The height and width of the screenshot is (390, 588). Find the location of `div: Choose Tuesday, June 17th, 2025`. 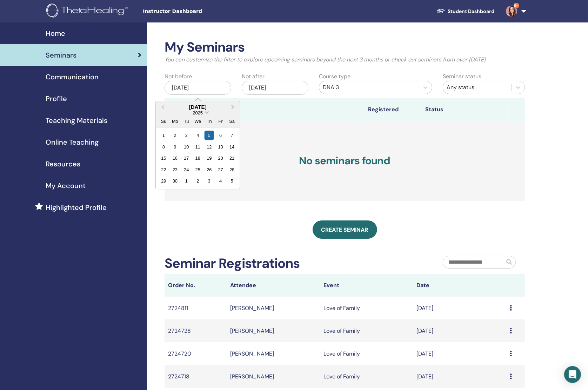

div: Choose Tuesday, June 17th, 2025 is located at coordinates (186, 158).